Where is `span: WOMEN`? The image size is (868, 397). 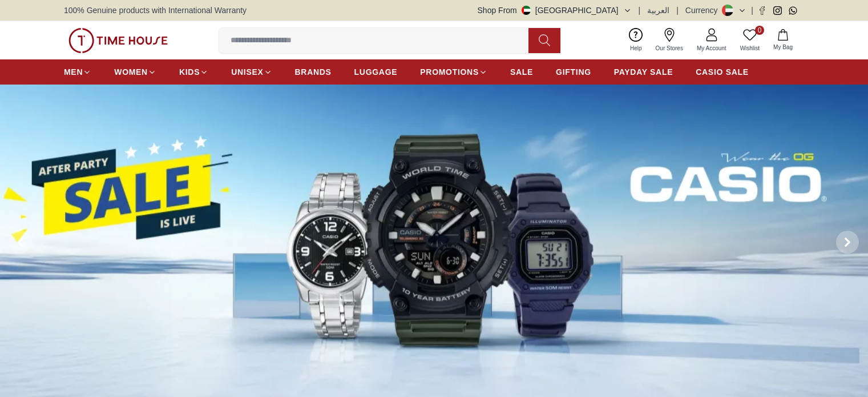
span: WOMEN is located at coordinates (131, 72).